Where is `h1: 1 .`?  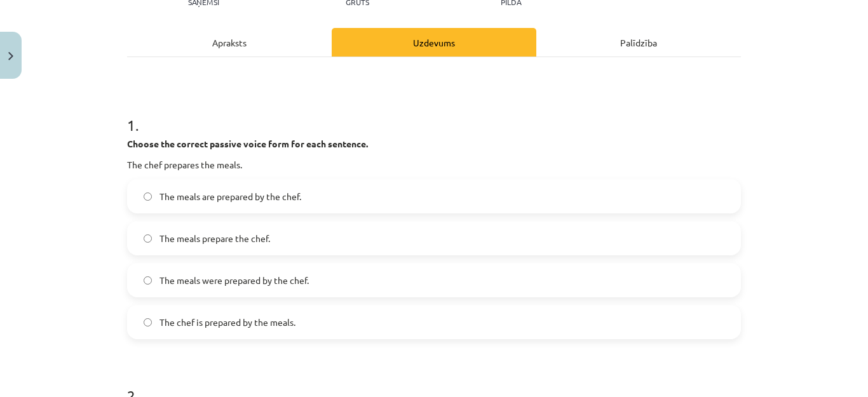
h1: 1 . is located at coordinates (434, 114).